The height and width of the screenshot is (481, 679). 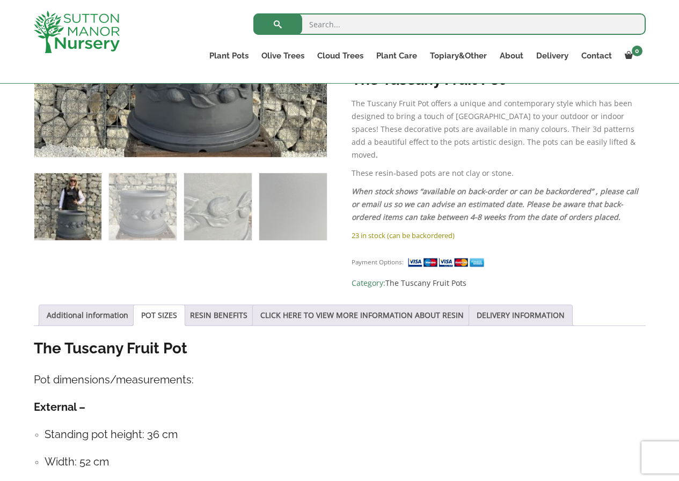 I want to click on a: About, so click(x=511, y=56).